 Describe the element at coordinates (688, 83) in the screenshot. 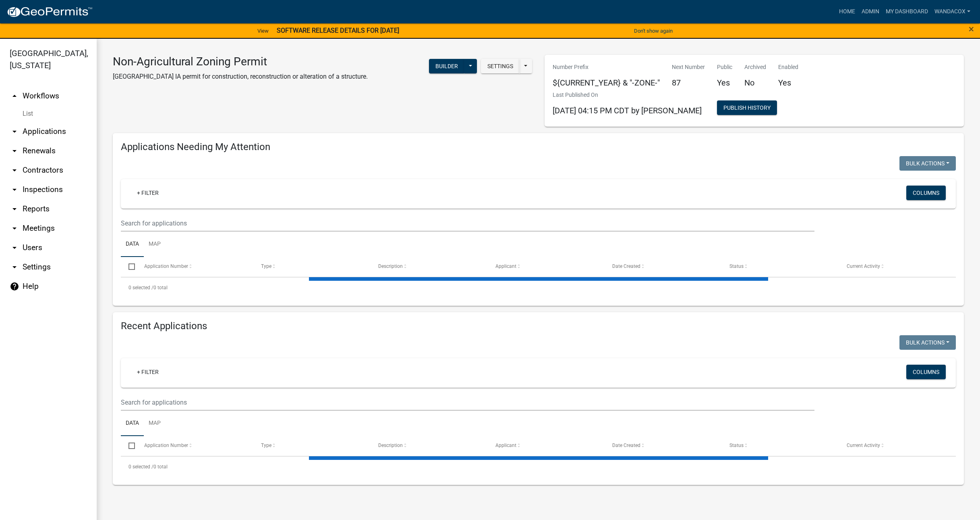

I see `h5: 87` at that location.